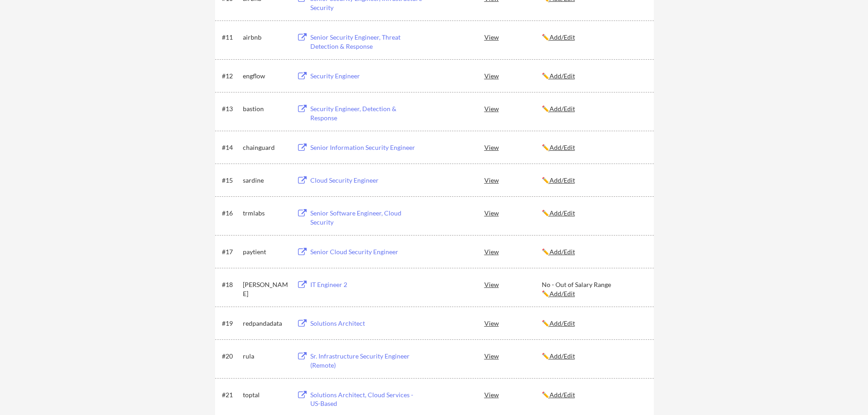 Image resolution: width=868 pixels, height=415 pixels. Describe the element at coordinates (230, 213) in the screenshot. I see `div: #16` at that location.